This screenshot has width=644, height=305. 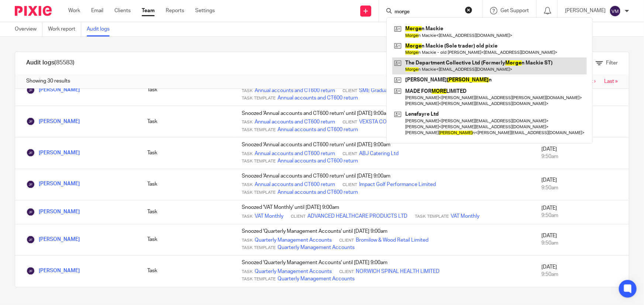 What do you see at coordinates (97, 11) in the screenshot?
I see `a: Email` at bounding box center [97, 11].